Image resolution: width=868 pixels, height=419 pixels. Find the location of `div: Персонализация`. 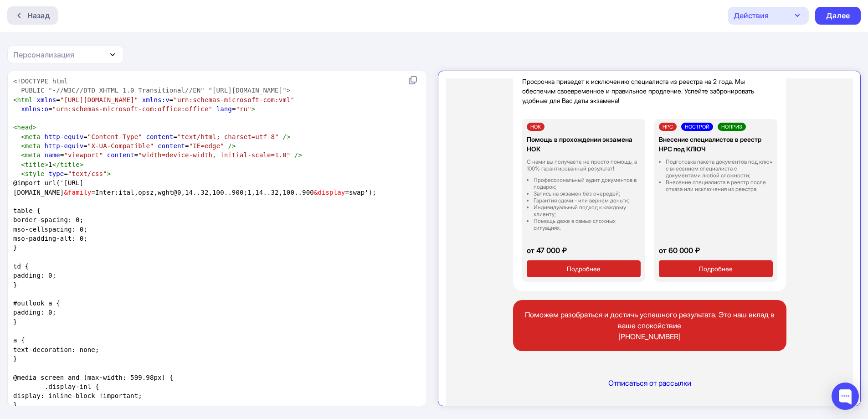

div: Персонализация is located at coordinates (44, 55).